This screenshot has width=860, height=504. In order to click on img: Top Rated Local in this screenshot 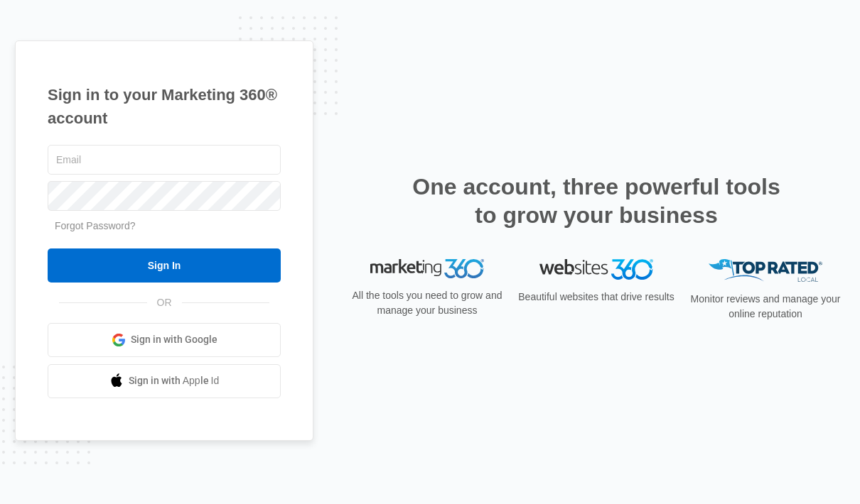, I will do `click(765, 271)`.